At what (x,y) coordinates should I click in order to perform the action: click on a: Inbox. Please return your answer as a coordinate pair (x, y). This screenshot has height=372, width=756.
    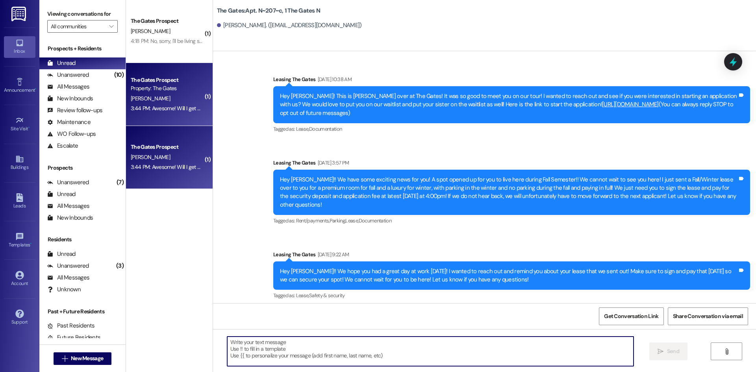
    Looking at the image, I should click on (20, 47).